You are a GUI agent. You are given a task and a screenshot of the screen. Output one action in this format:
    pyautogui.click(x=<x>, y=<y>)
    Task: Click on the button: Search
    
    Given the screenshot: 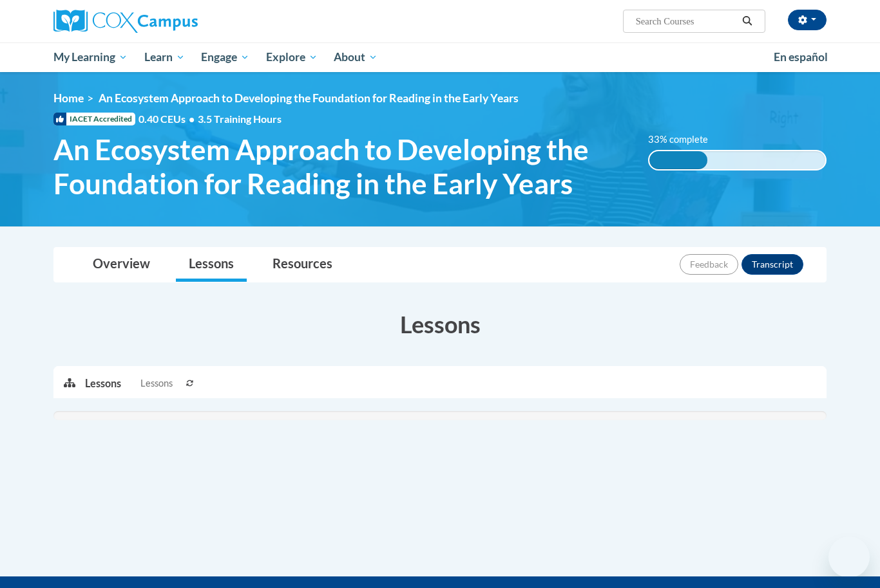 What is the action you would take?
    pyautogui.click(x=747, y=21)
    